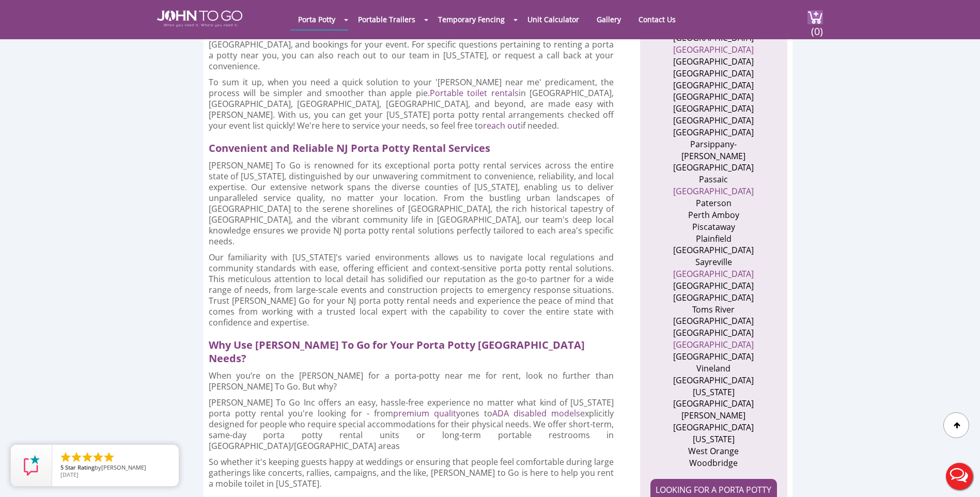 The image size is (980, 497). Describe the element at coordinates (714, 227) in the screenshot. I see `li: Piscataway` at that location.